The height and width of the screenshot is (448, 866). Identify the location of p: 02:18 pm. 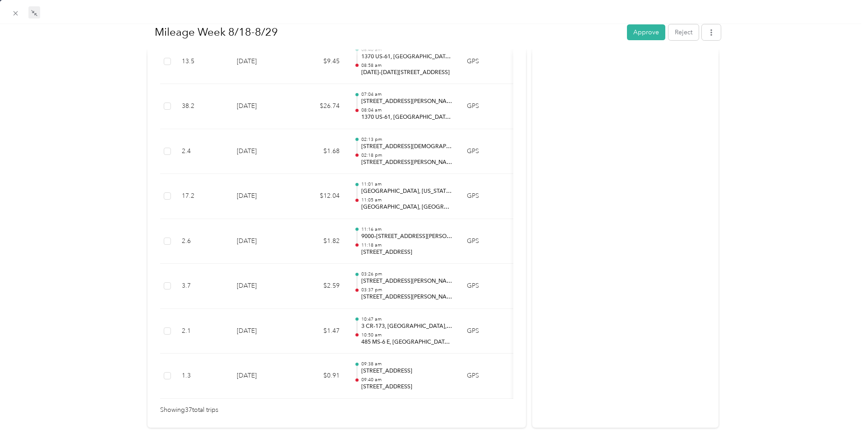
(407, 155).